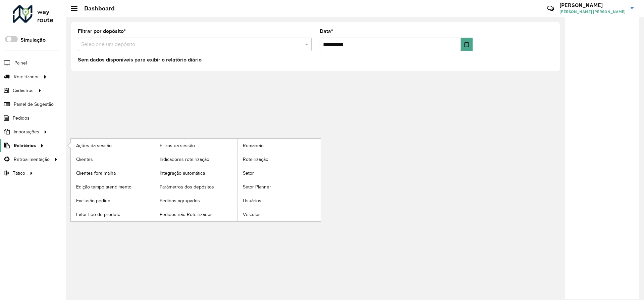  I want to click on a: Filtros da sessão, so click(196, 145).